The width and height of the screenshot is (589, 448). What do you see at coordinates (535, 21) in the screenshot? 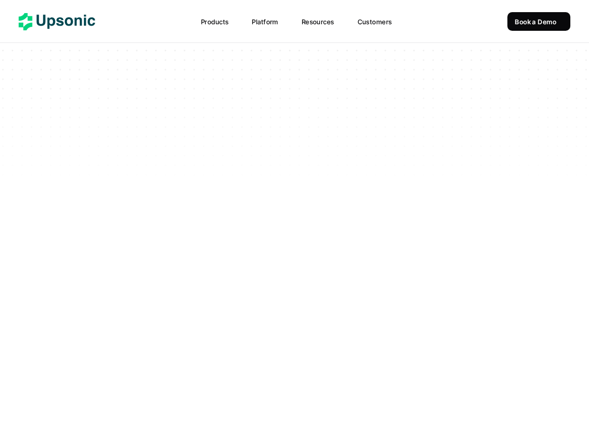
I see `p: Book a Demo` at bounding box center [535, 21].